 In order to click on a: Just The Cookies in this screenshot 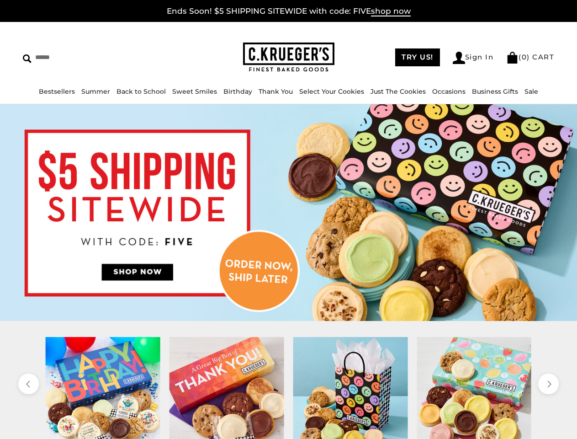, I will do `click(398, 91)`.